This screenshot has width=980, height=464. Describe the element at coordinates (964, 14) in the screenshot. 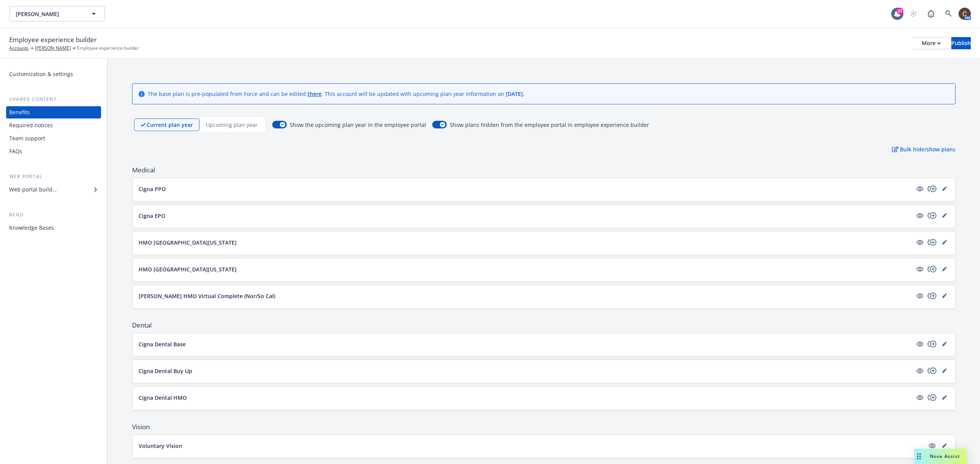

I see `img: photo` at that location.